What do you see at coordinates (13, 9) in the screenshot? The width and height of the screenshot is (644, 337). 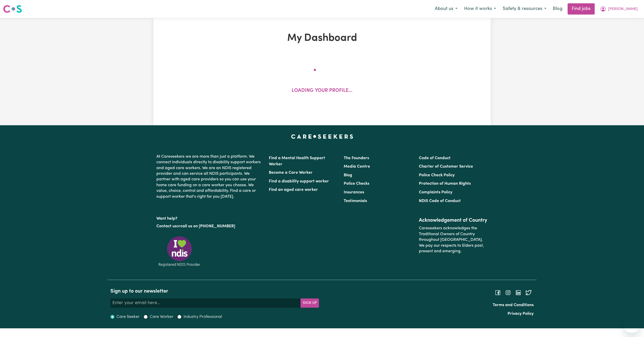 I see `a: Careseekers logo` at bounding box center [13, 9].